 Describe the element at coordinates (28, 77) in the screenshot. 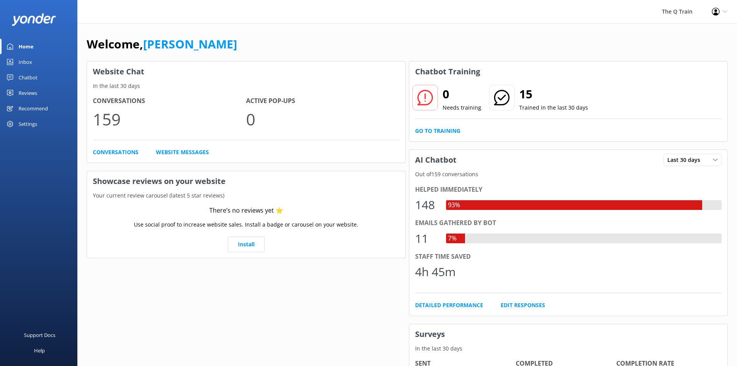

I see `div: Chatbot` at that location.